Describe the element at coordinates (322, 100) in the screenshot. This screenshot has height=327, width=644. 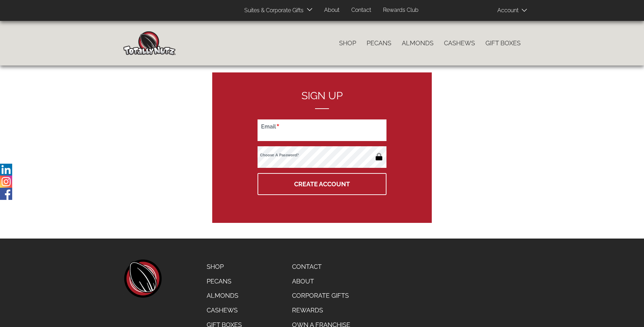
I see `h2: Sign up` at that location.